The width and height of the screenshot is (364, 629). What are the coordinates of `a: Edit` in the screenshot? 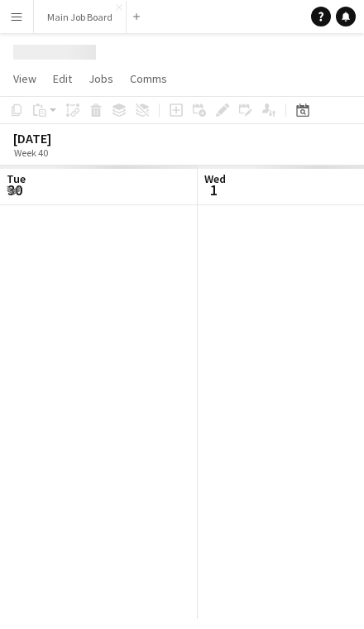 It's located at (62, 79).